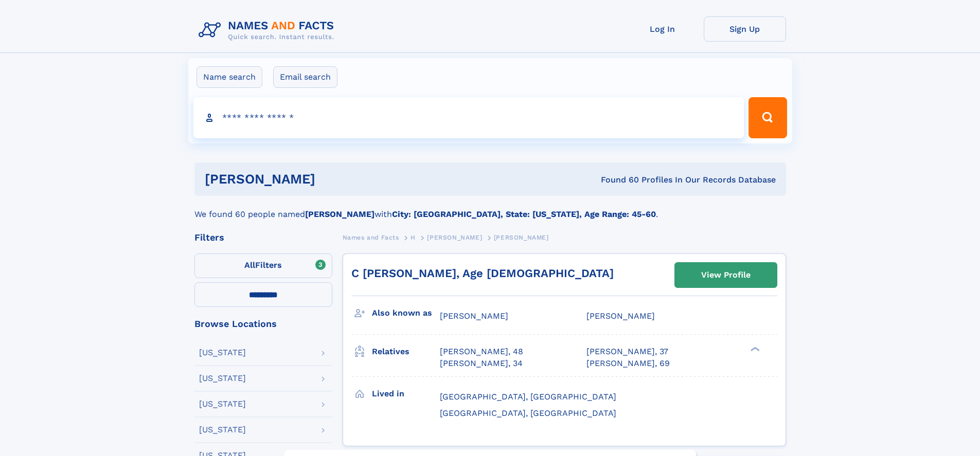  What do you see at coordinates (268, 31) in the screenshot?
I see `img: Logo Names and Facts` at bounding box center [268, 31].